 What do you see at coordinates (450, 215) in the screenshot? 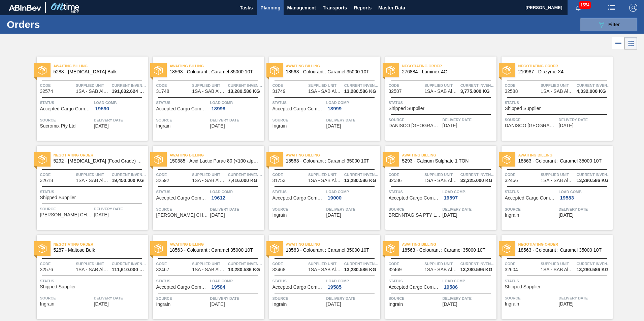
I see `span: 10/22/2025` at bounding box center [450, 215].